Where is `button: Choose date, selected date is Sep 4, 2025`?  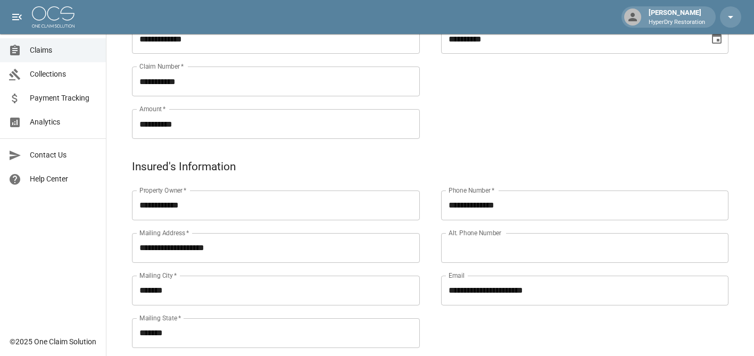 button: Choose date, selected date is Sep 4, 2025 is located at coordinates (717, 39).